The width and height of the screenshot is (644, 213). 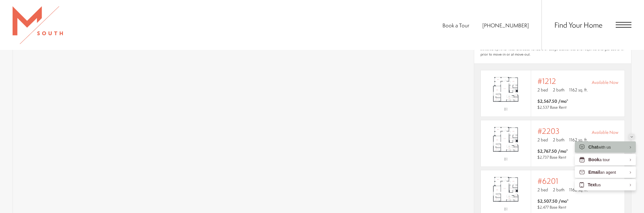 What do you see at coordinates (506, 90) in the screenshot?
I see `img: #1212 - 2 bedroom floor plan layout with 2 bathrooms and 1162 square feet` at bounding box center [506, 90].